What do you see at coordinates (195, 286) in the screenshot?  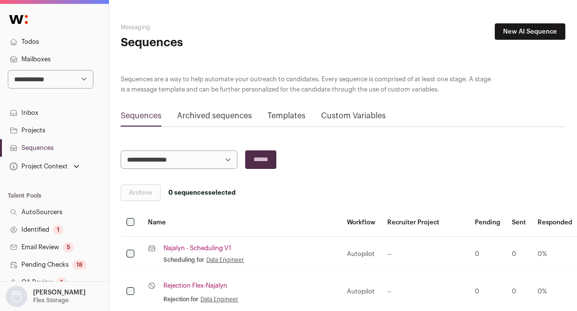 I see `a: Rejection Flex-Najalyn` at bounding box center [195, 286].